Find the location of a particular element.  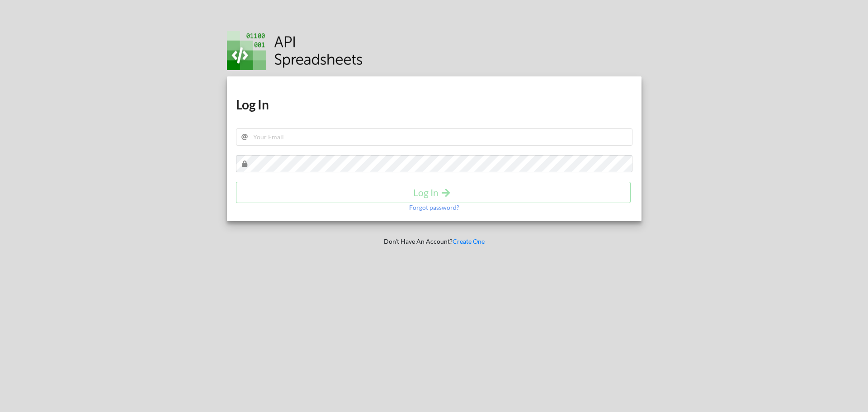

h1: Log In is located at coordinates (434, 105).